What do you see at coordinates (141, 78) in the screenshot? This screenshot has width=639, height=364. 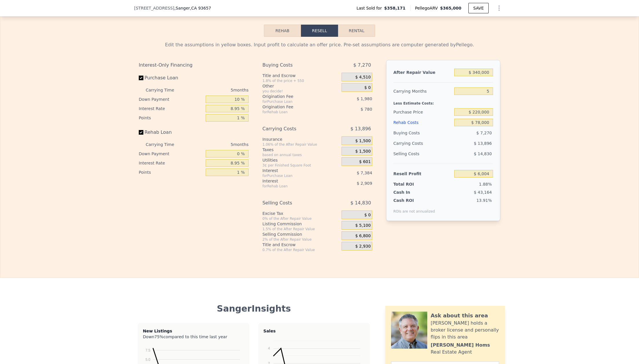 I see `input: Purchase Loan` at bounding box center [141, 78].